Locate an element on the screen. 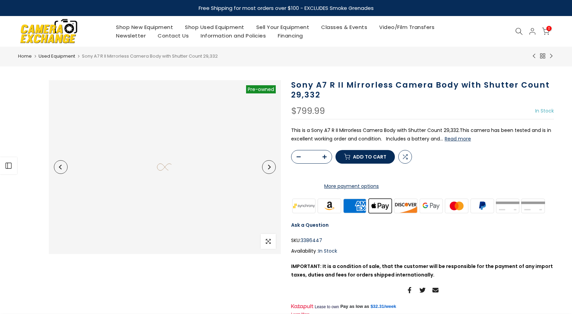 The image size is (572, 314). a: Shop Used Equipment is located at coordinates (215, 27).